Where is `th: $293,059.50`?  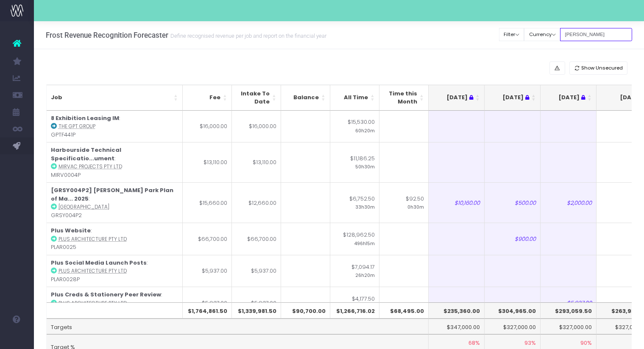 th: $293,059.50 is located at coordinates (569, 310).